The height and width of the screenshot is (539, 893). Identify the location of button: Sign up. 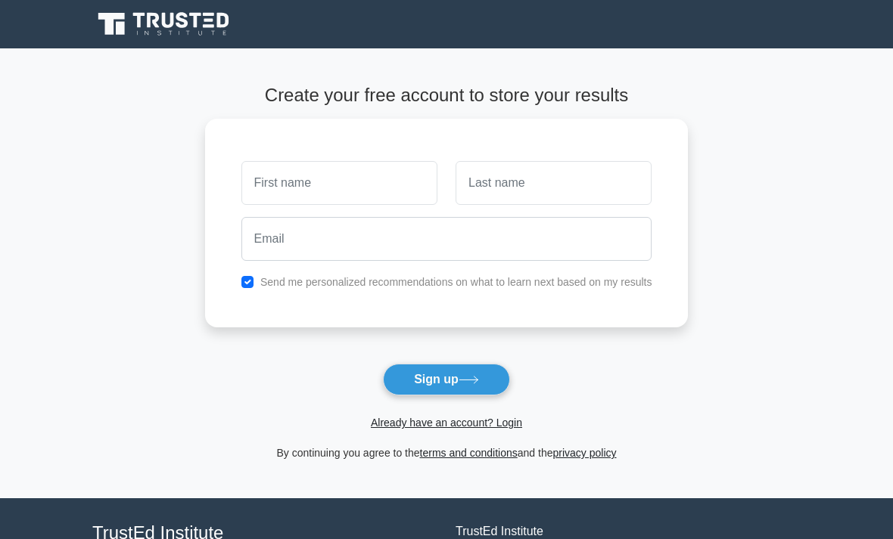
(446, 380).